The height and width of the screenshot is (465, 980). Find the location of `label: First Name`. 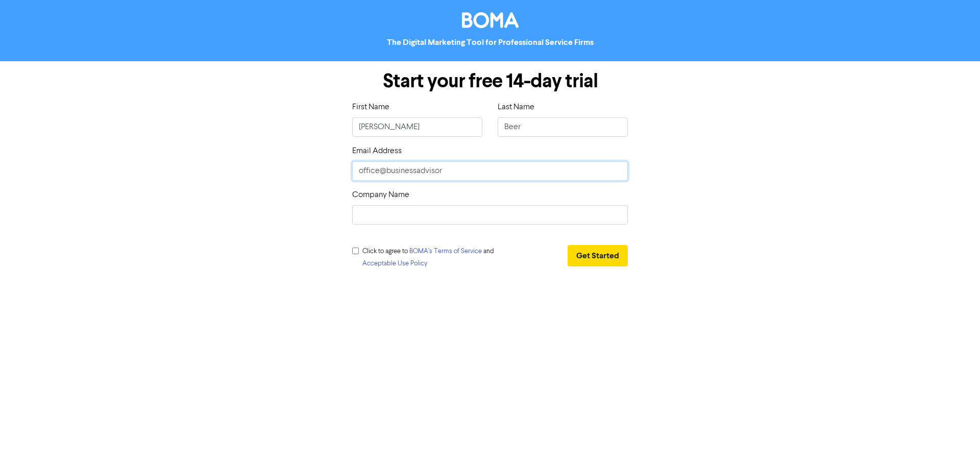

label: First Name is located at coordinates (371, 107).